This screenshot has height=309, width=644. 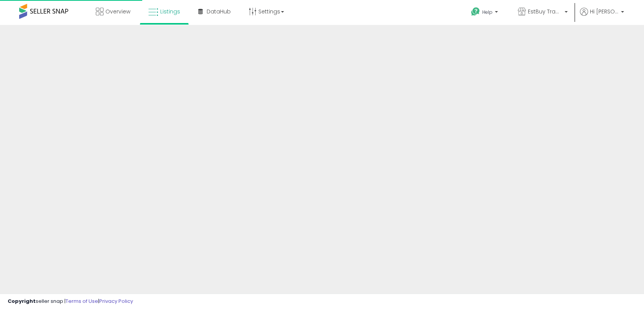 I want to click on a: Terms of Use, so click(x=81, y=301).